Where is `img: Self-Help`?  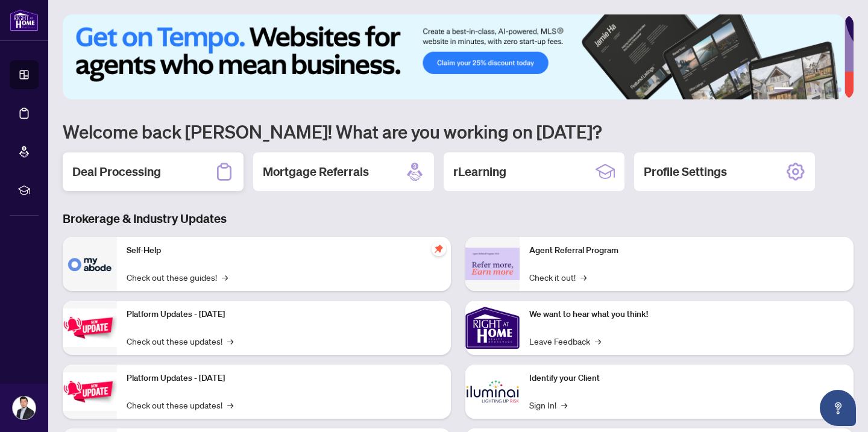 img: Self-Help is located at coordinates (90, 264).